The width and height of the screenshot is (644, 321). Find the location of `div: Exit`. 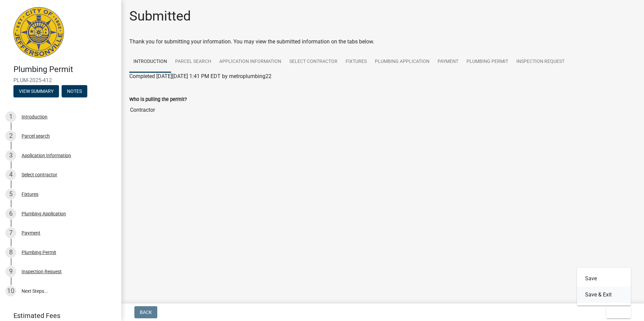

div: Exit is located at coordinates (604, 287).